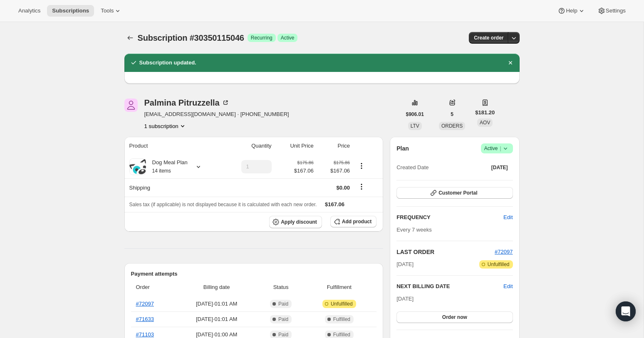  I want to click on button: Analytics, so click(29, 11).